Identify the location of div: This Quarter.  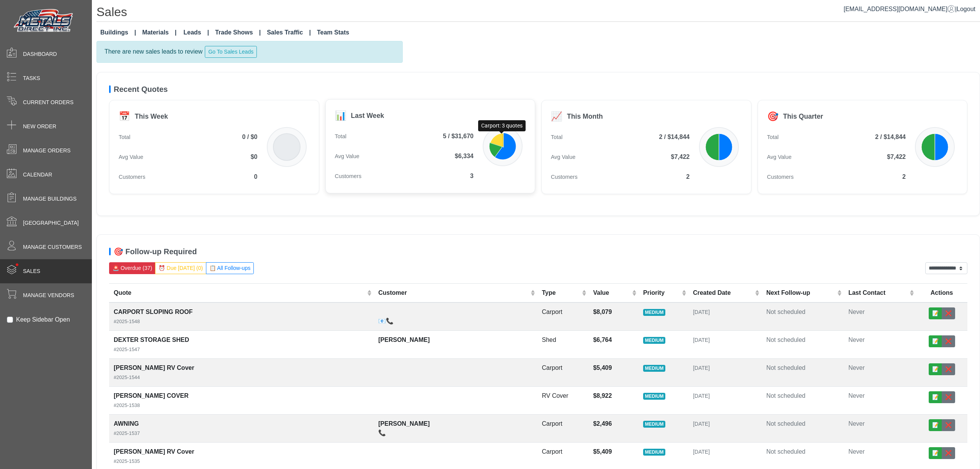
(803, 117).